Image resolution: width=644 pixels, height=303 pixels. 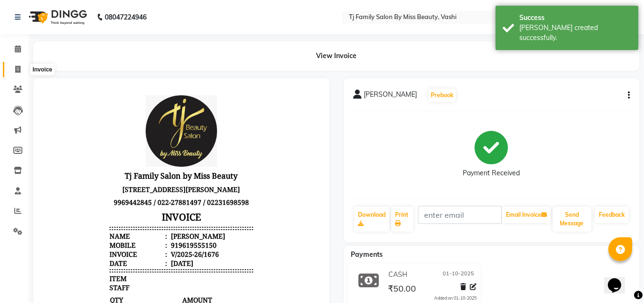 What do you see at coordinates (102, 212) in the screenshot?
I see `span: QTY` at bounding box center [102, 212].